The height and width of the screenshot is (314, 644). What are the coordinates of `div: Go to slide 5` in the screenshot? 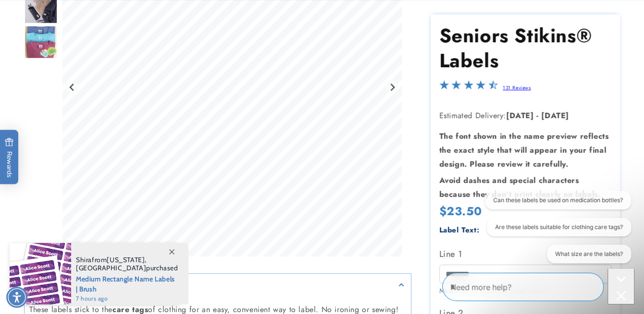 It's located at (41, 42).